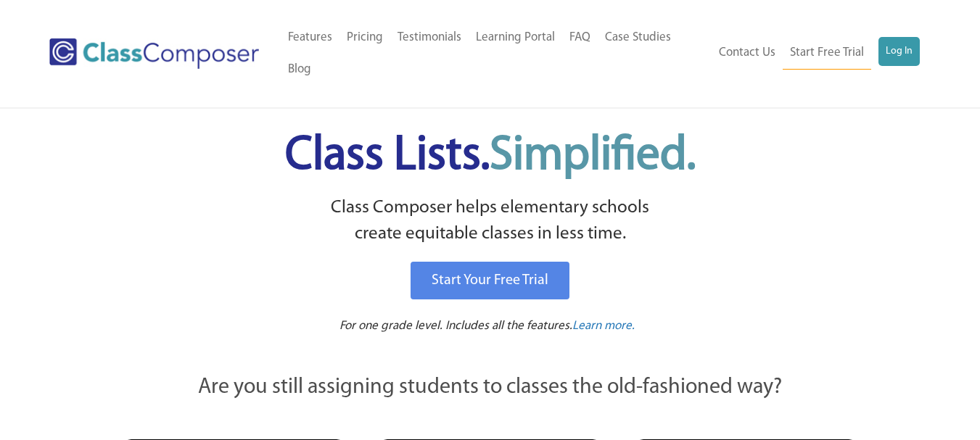 This screenshot has height=440, width=980. What do you see at coordinates (490, 221) in the screenshot?
I see `p: Class Composer helps elementary schools create equitable classes in less time.` at bounding box center [490, 221].